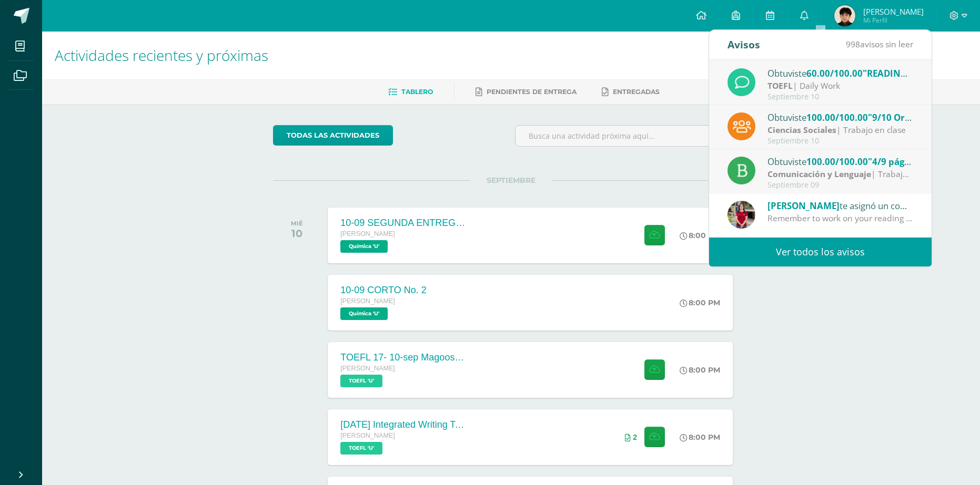 Image resolution: width=980 pixels, height=485 pixels. I want to click on strong: TOEFL, so click(781, 86).